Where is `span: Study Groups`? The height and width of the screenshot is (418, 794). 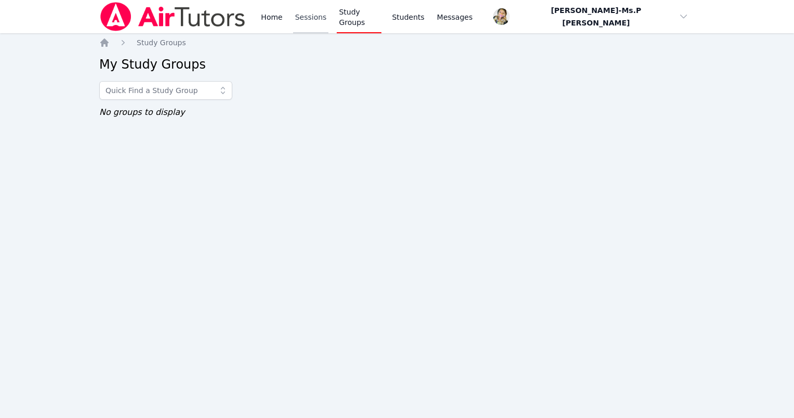
span: Study Groups is located at coordinates (161, 43).